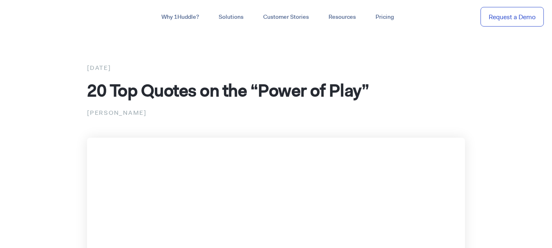 This screenshot has width=552, height=248. Describe the element at coordinates (228, 90) in the screenshot. I see `span: 20 Top Quotes on the “Power of Play”` at that location.